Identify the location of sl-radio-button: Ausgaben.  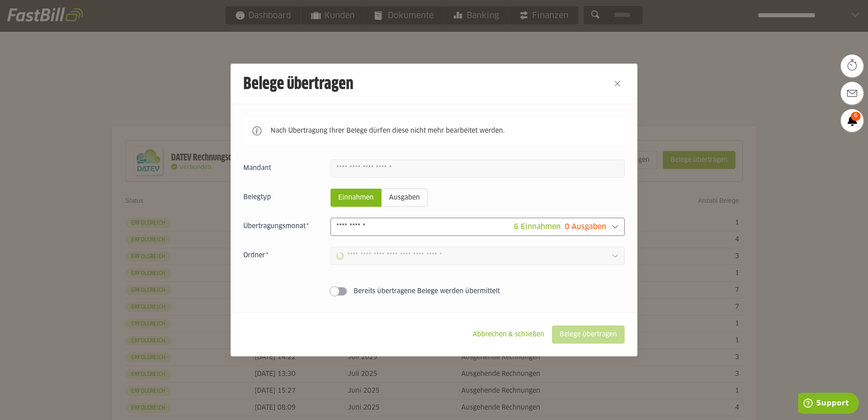
(405, 197).